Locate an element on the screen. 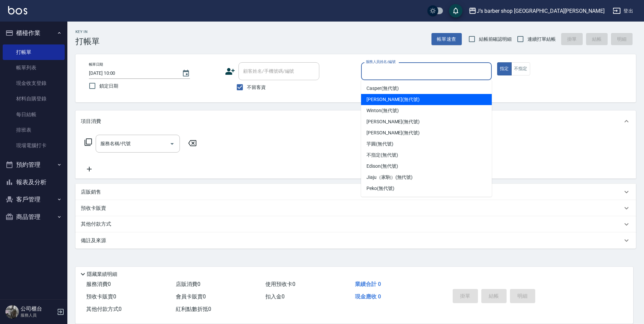 Image resolution: width=644 pixels, height=324 pixels. button: Open is located at coordinates (172, 144).